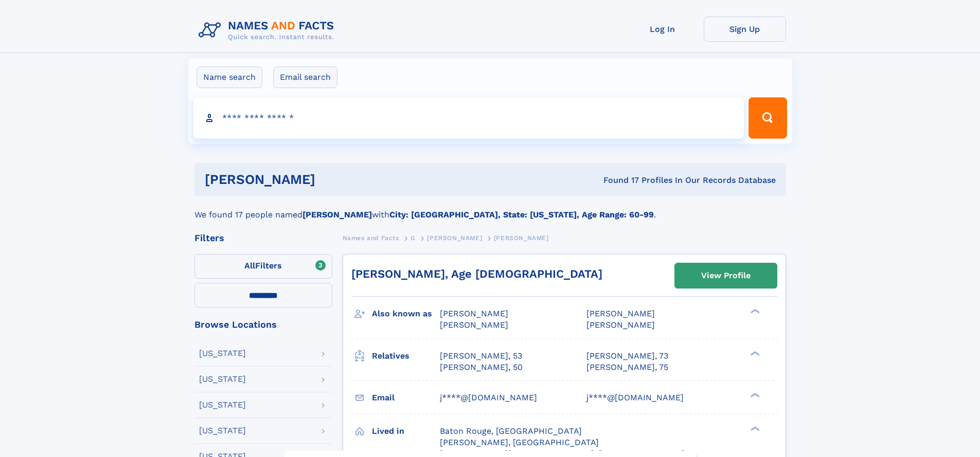 Image resolution: width=980 pixels, height=457 pixels. Describe the element at coordinates (406, 356) in the screenshot. I see `h3: Relatives` at that location.